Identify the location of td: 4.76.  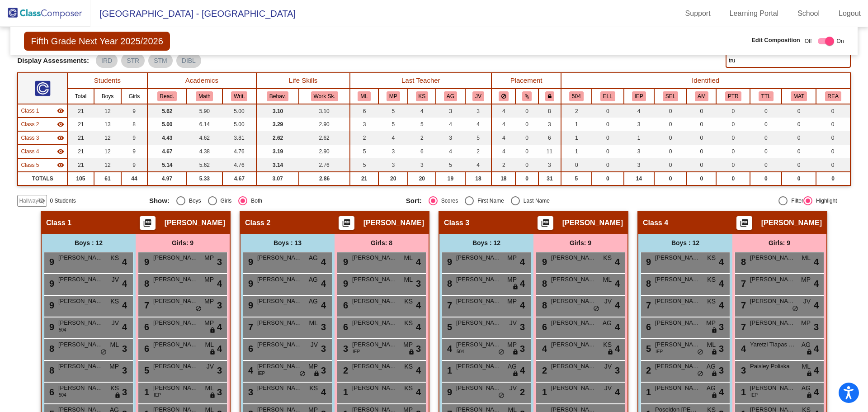
(239, 165).